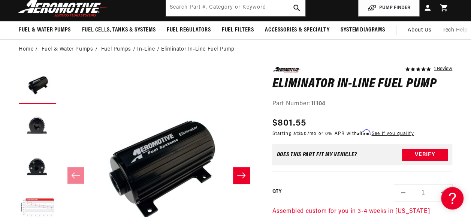 This screenshot has height=217, width=471. What do you see at coordinates (419, 30) in the screenshot?
I see `a: About Us` at bounding box center [419, 30].